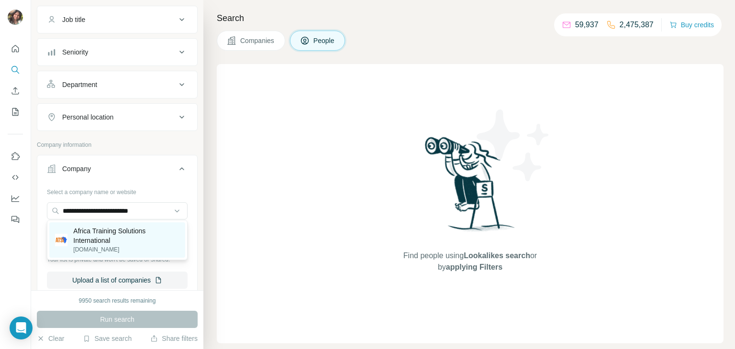  What do you see at coordinates (117, 280) in the screenshot?
I see `button: Upload a list of companies` at bounding box center [117, 280].